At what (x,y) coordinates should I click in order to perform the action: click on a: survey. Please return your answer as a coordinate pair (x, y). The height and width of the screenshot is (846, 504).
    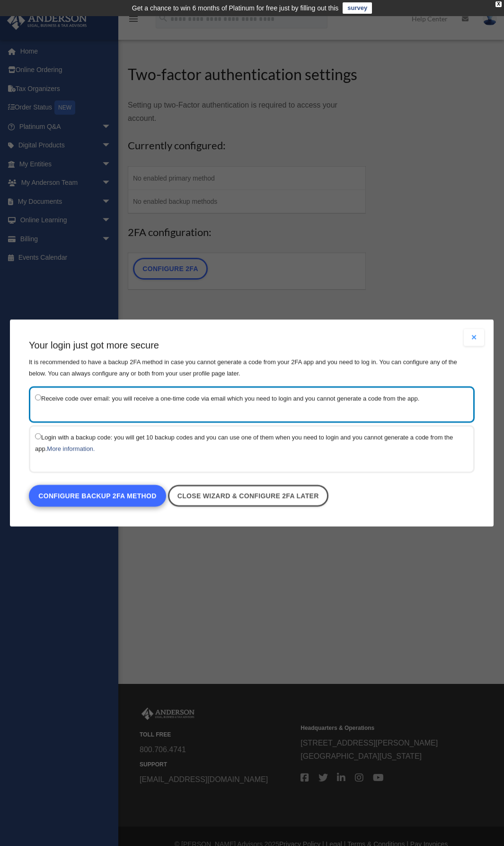
    Looking at the image, I should click on (358, 8).